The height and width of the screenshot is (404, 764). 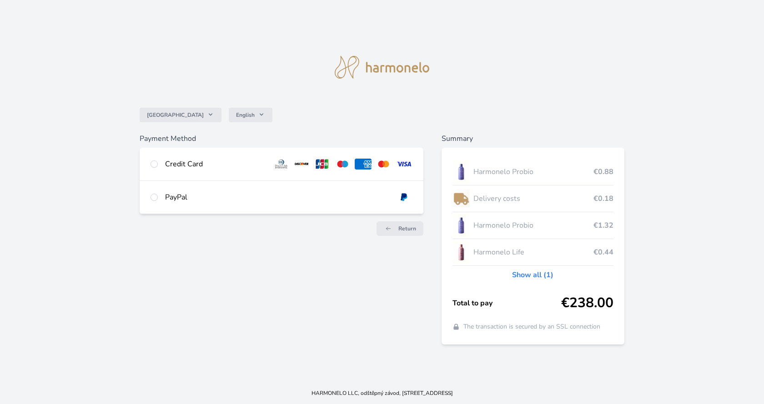 What do you see at coordinates (281, 139) in the screenshot?
I see `h6: Payment Method` at bounding box center [281, 139].